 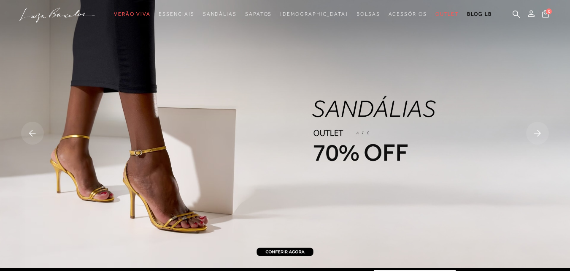 What do you see at coordinates (220, 14) in the screenshot?
I see `span: Sandálias` at bounding box center [220, 14].